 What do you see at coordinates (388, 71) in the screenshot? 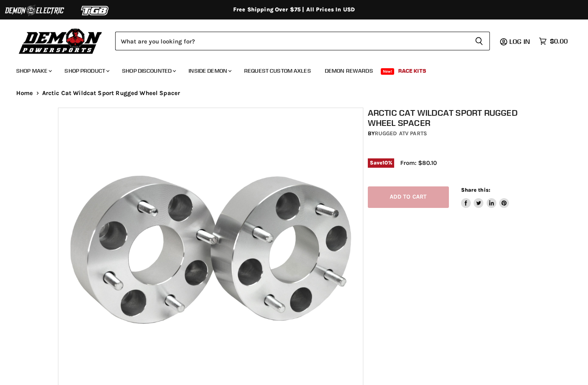
I see `span: New!` at bounding box center [388, 71].